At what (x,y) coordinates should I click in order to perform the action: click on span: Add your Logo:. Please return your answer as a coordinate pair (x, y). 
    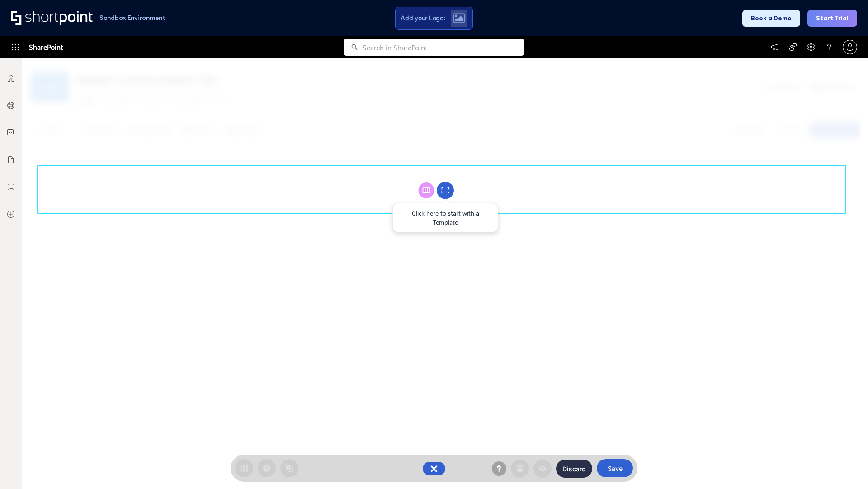
    Looking at the image, I should click on (423, 18).